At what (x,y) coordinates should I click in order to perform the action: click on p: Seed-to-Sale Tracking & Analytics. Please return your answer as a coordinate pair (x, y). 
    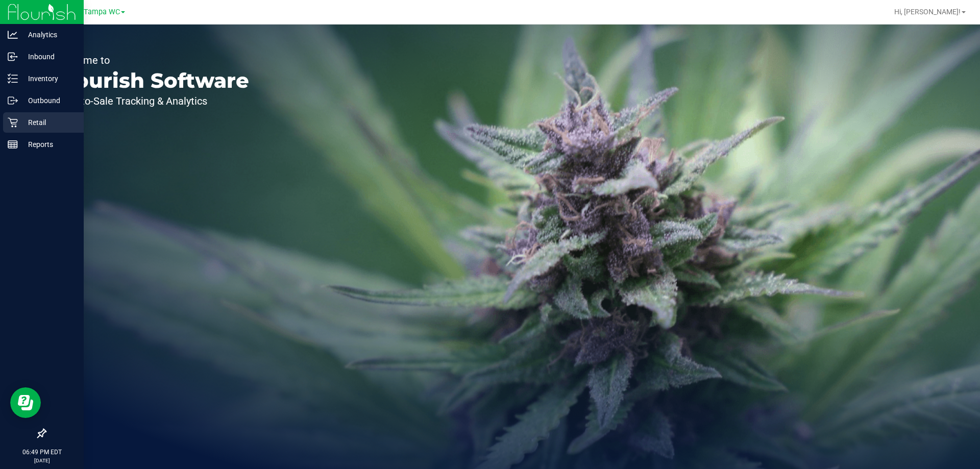
    Looking at the image, I should click on (152, 101).